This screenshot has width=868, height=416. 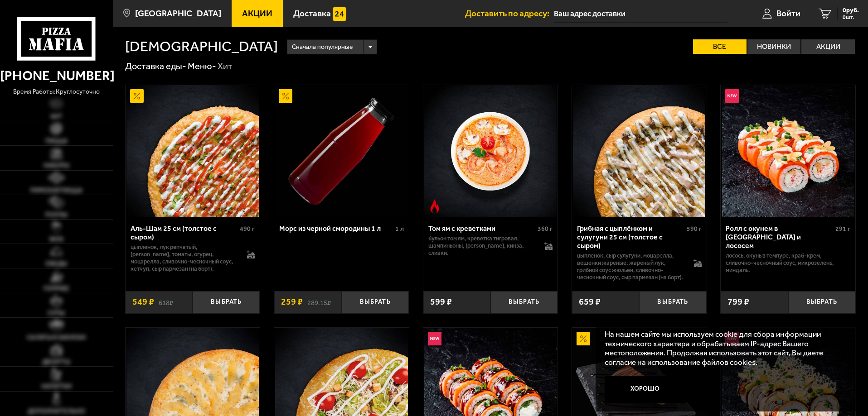 What do you see at coordinates (630, 237) in the screenshot?
I see `div: Грибная с цыплёнком и сулугуни 25 см (толстое с сыром)` at bounding box center [630, 237].